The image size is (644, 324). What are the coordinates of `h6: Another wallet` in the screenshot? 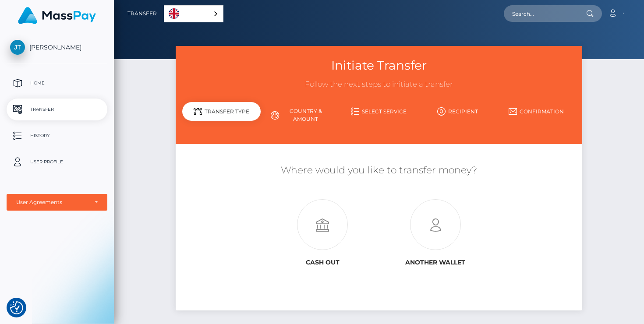 It's located at (436, 262).